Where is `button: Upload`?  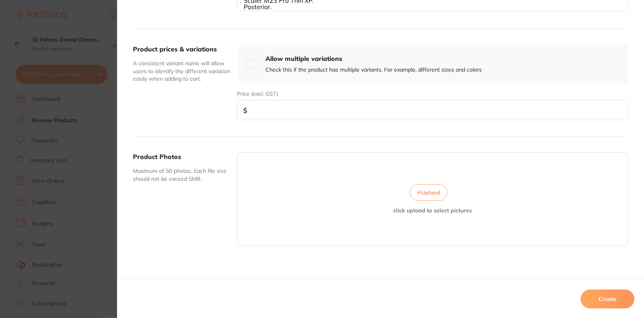 button: Upload is located at coordinates (428, 193).